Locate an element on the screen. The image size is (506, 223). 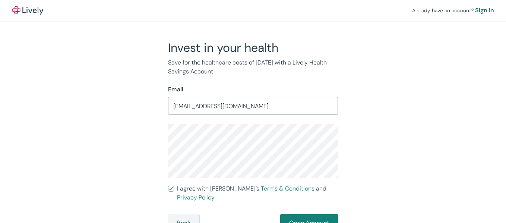
a: Privacy Policy is located at coordinates (196, 197).